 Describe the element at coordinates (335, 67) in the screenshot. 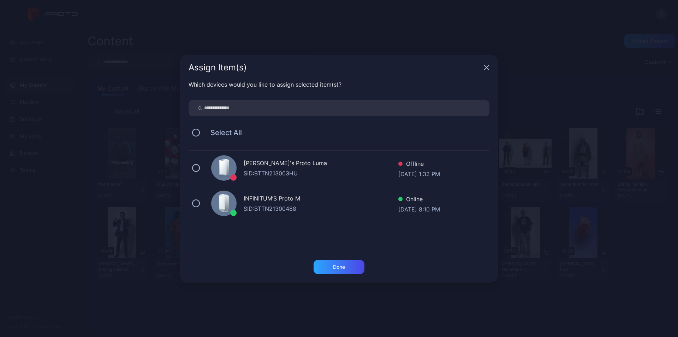

I see `div: Assign Item(s)` at that location.